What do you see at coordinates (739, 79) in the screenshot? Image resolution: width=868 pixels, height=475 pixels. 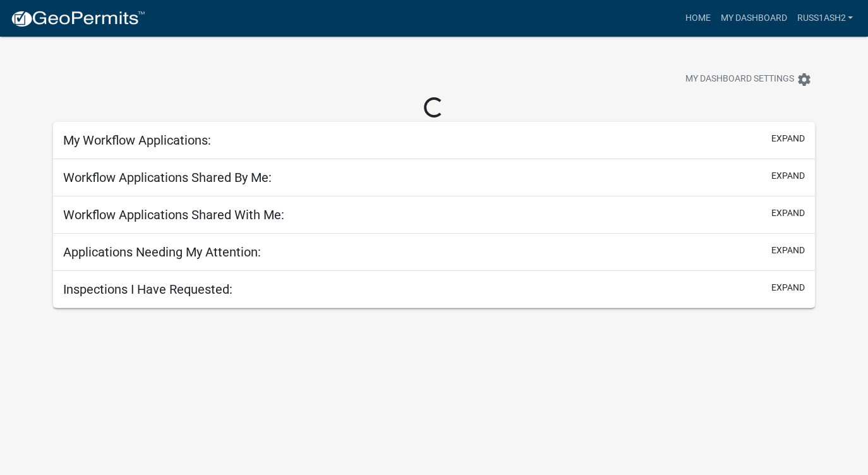 I see `span: My Dashboard Settings` at bounding box center [739, 79].